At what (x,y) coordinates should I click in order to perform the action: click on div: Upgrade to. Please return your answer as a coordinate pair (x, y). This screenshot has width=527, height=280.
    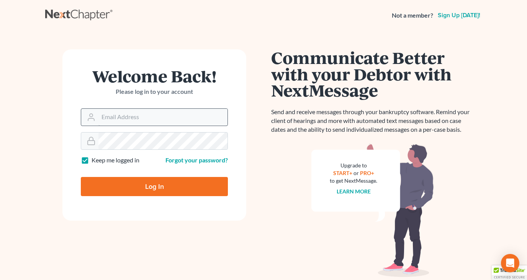
    Looking at the image, I should click on (354, 165).